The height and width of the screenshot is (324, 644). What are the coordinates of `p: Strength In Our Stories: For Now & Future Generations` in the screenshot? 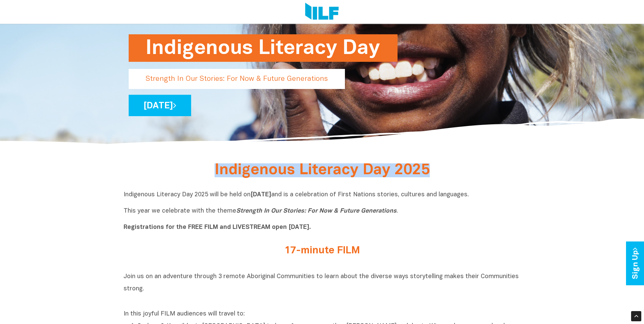 It's located at (237, 78).